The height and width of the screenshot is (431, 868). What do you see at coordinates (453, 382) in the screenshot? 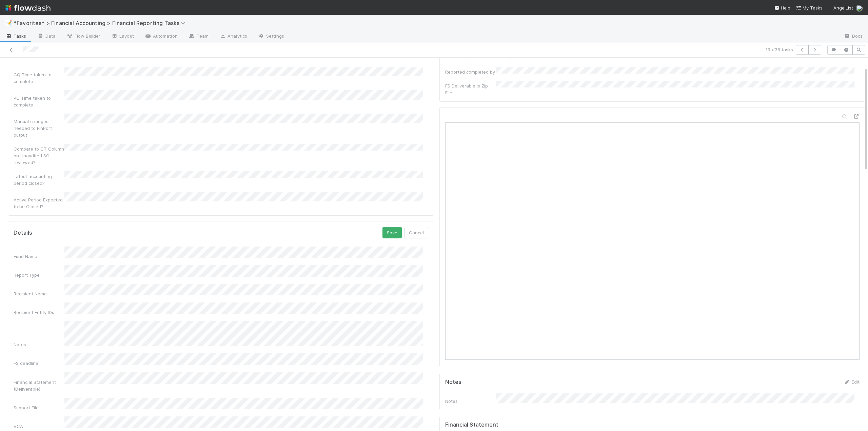
I see `h5: Notes` at bounding box center [453, 382].